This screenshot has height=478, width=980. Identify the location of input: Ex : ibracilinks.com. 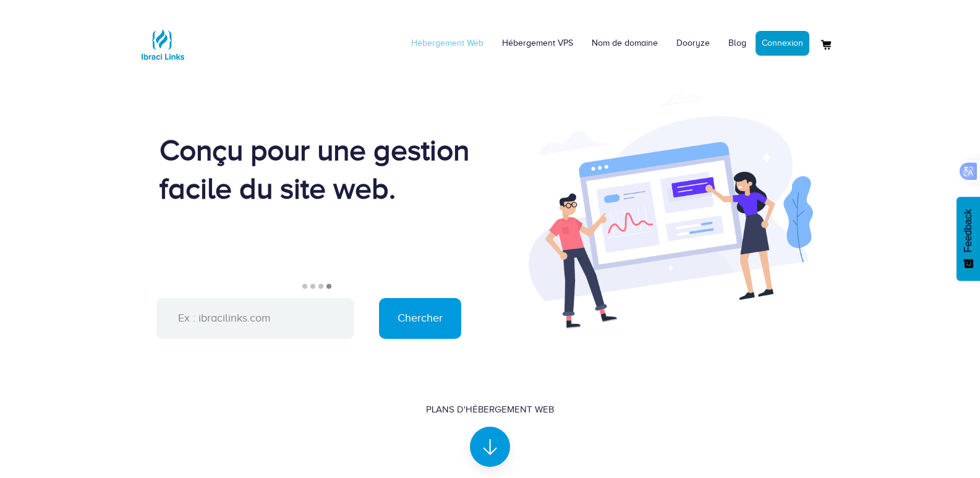
(255, 318).